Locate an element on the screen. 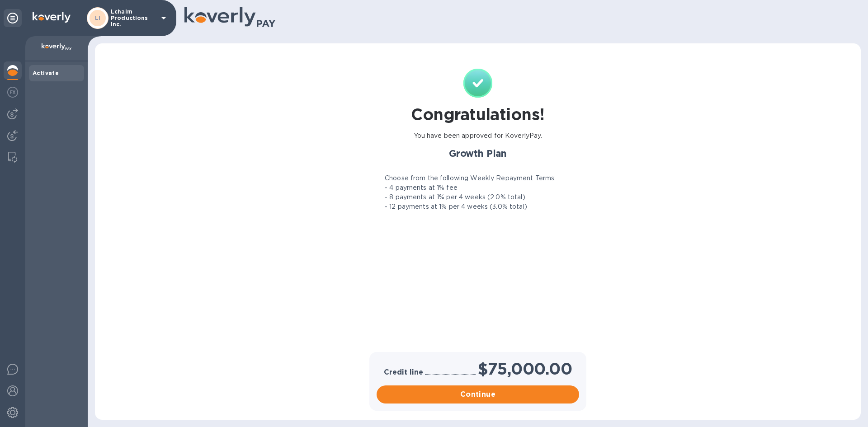 This screenshot has width=868, height=427. b: Activate is located at coordinates (46, 72).